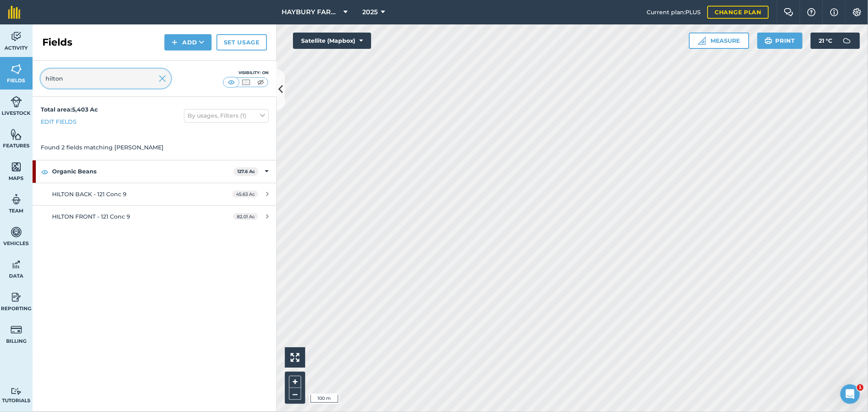 This screenshot has height=412, width=868. Describe the element at coordinates (738, 12) in the screenshot. I see `a: Change plan` at that location.